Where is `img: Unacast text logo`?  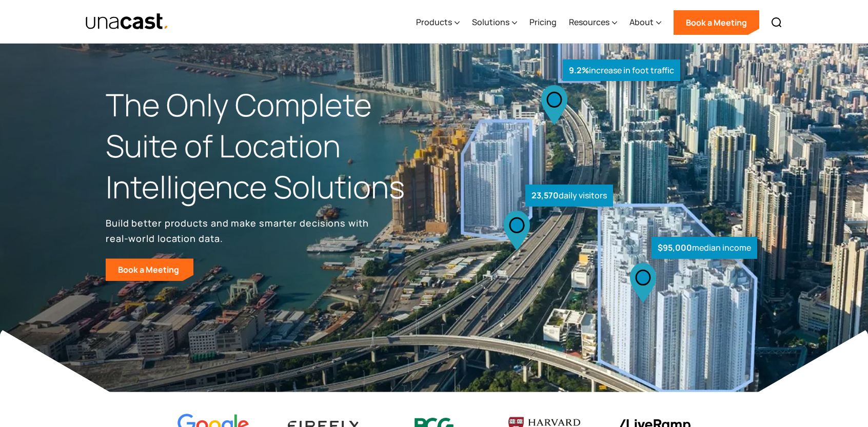
img: Unacast text logo is located at coordinates (127, 21).